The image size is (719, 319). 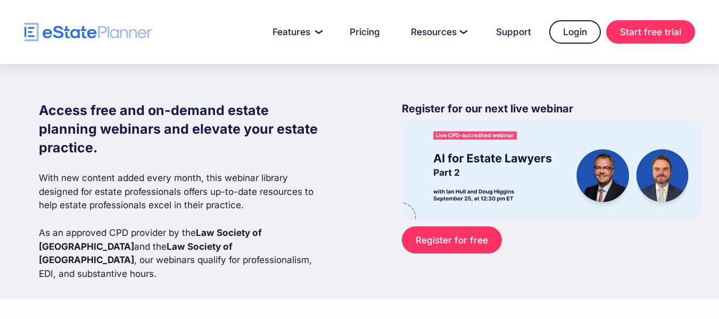 What do you see at coordinates (575, 32) in the screenshot?
I see `a: Login` at bounding box center [575, 32].